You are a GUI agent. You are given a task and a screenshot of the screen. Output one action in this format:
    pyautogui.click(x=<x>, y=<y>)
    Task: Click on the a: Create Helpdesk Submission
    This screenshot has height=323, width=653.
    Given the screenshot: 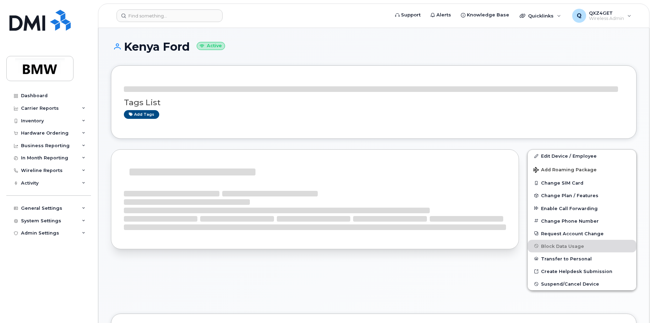 What is the action you would take?
    pyautogui.click(x=582, y=271)
    